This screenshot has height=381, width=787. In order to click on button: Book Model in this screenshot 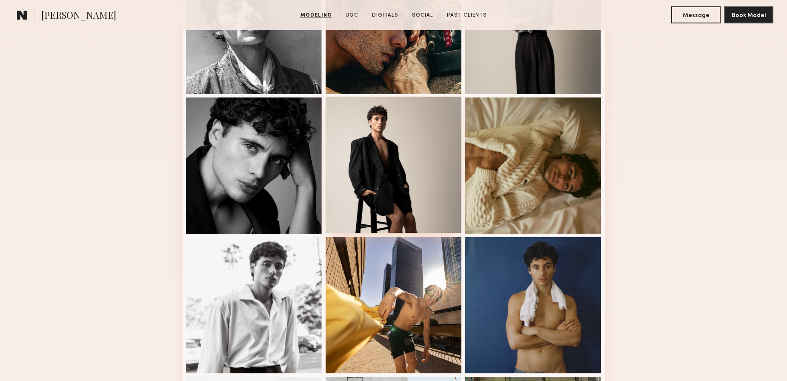, I will do `click(748, 15)`.